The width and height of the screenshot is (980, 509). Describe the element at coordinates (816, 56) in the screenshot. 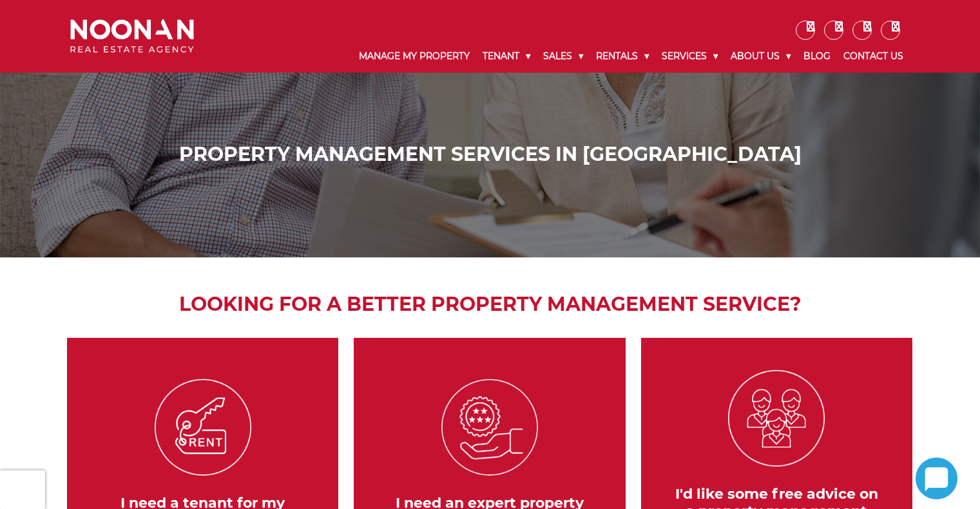

I see `a: Blog` at that location.